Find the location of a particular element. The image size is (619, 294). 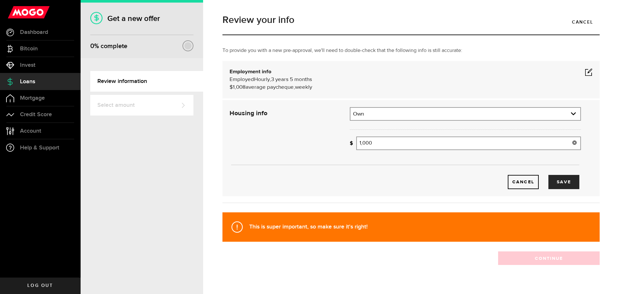

button: Continue is located at coordinates (549, 258).